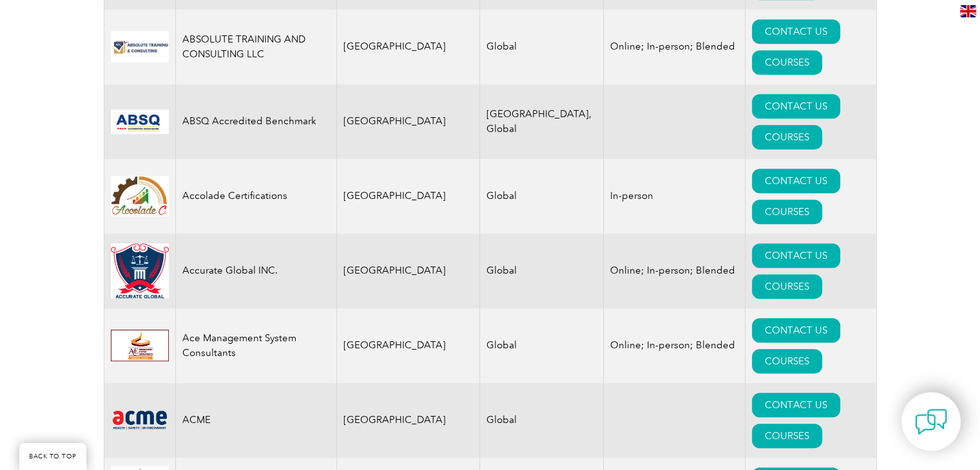  What do you see at coordinates (932, 422) in the screenshot?
I see `img: contact-chat.png` at bounding box center [932, 422].